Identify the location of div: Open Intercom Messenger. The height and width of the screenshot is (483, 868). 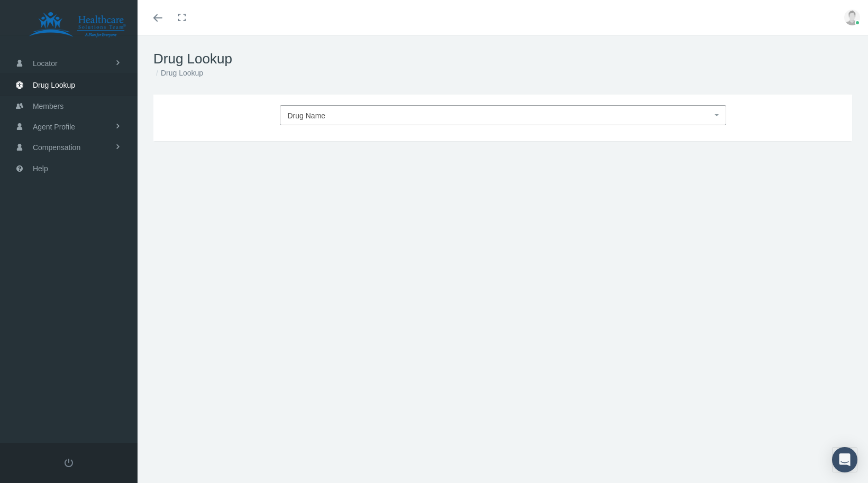
(845, 460).